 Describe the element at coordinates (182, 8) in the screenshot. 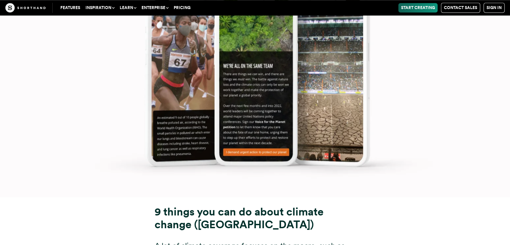

I see `a: Pricing` at that location.